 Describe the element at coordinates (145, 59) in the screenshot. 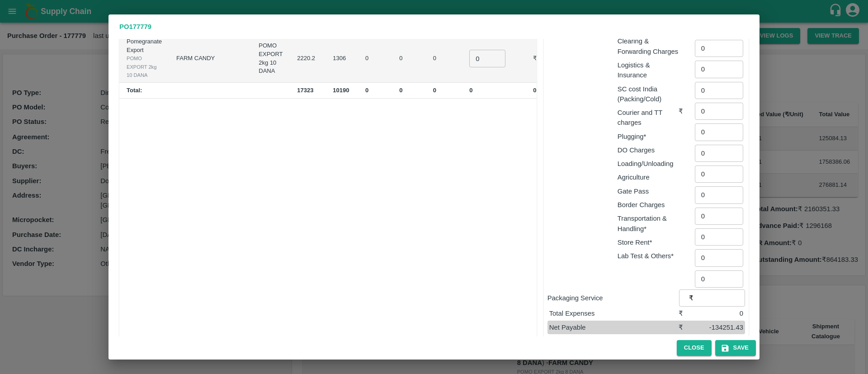

I see `td: Pomegranate Export` at that location.